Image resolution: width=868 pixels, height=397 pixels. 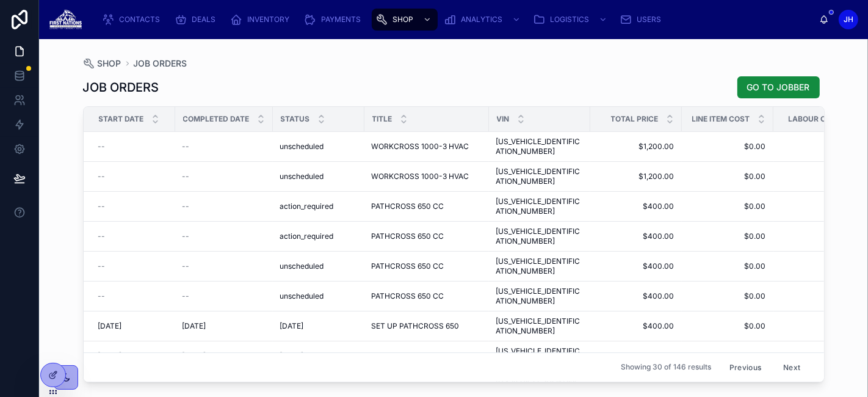 I want to click on span: CONTACTS, so click(x=139, y=19).